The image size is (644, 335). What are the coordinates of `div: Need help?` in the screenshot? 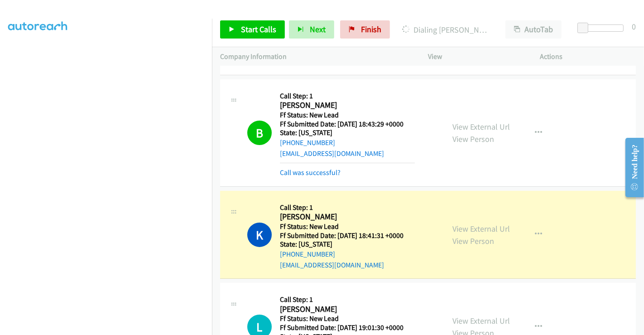 It's located at (17, 30).